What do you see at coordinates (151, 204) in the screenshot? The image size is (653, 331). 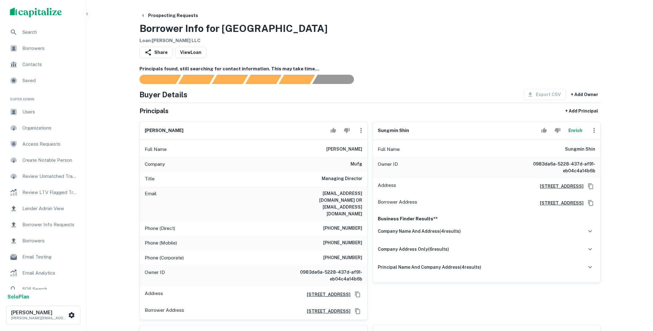 I see `p: Email` at bounding box center [151, 204].